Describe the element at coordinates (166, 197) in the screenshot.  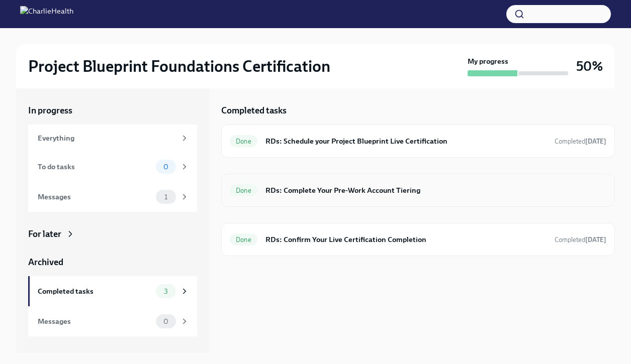
I see `span: 1` at that location.